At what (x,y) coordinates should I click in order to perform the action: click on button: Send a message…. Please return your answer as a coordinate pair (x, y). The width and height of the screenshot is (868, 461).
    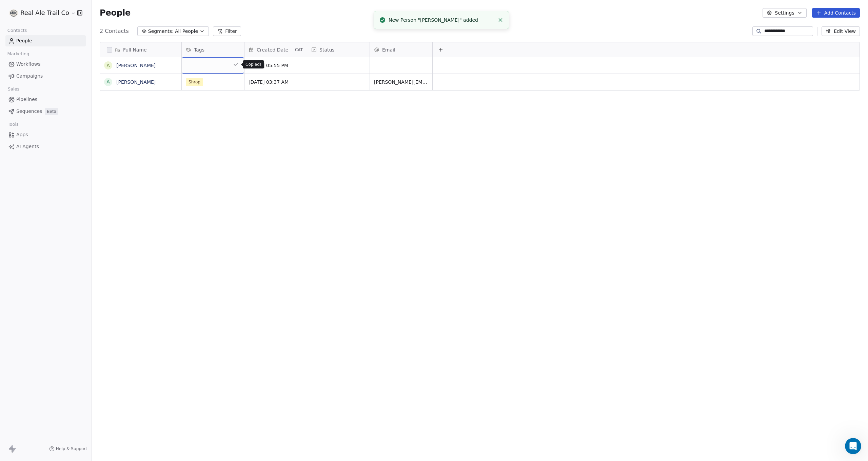
    Looking at the image, I should click on (121, 225).